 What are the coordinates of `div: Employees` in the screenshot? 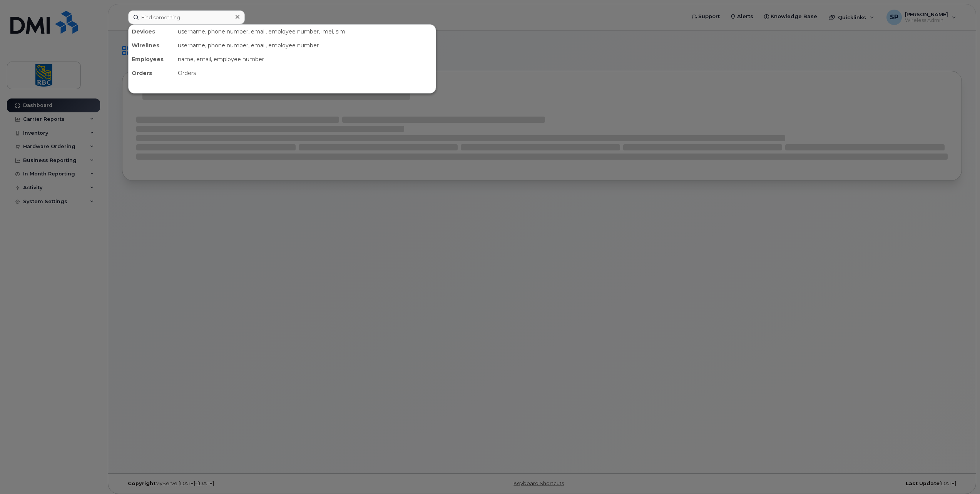 It's located at (152, 60).